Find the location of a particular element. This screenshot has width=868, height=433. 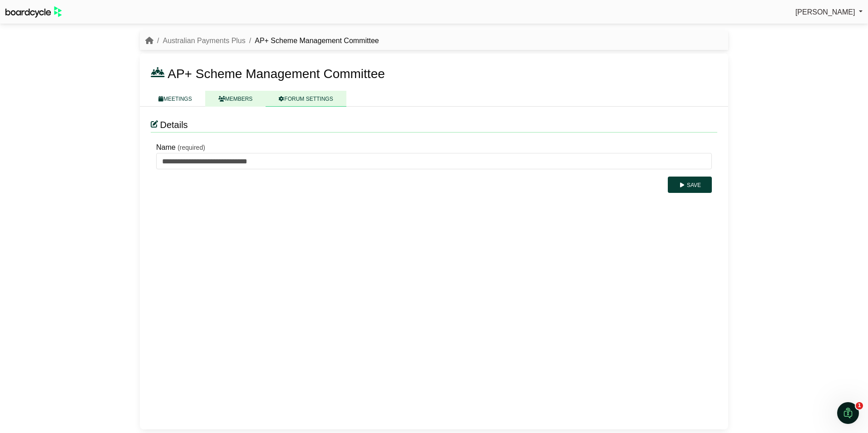

span: Details is located at coordinates (173, 125).